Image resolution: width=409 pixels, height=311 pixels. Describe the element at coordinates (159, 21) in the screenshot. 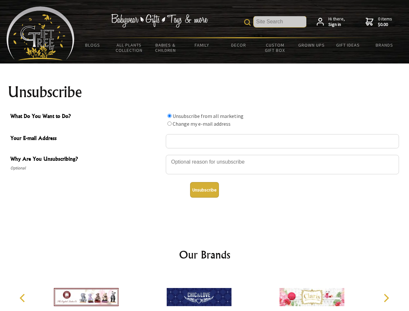

I see `img: Babywear - Gifts - Toys & more` at that location.